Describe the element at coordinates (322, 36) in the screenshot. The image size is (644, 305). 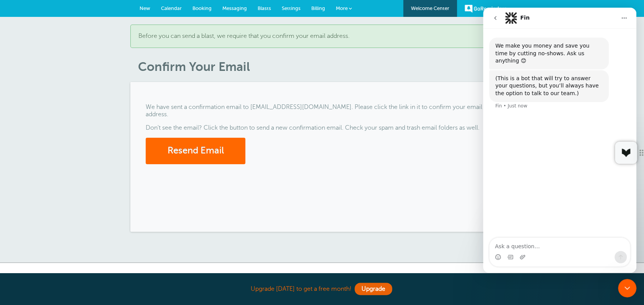
I see `p: Before you can send a blast, we require that you confirm your email address.` at that location.